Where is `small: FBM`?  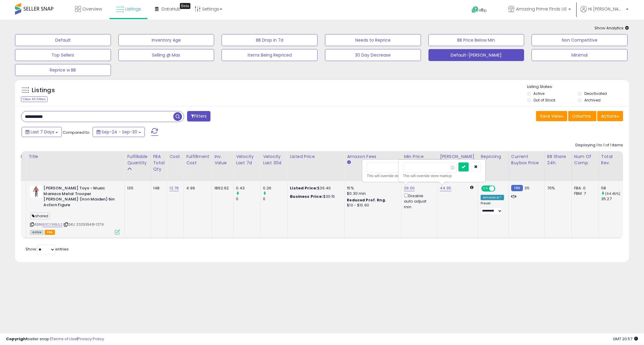 small: FBM is located at coordinates (516, 188).